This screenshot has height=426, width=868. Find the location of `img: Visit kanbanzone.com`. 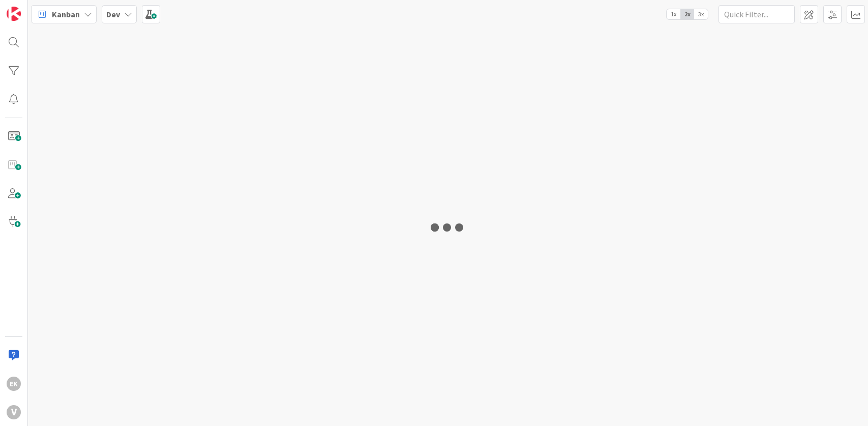

img: Visit kanbanzone.com is located at coordinates (13, 14).